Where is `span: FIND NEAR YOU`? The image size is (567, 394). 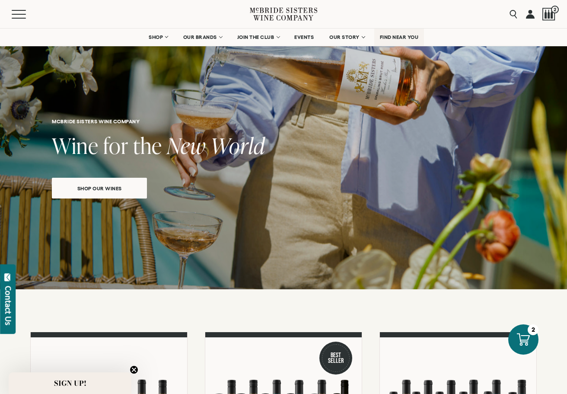
span: FIND NEAR YOU is located at coordinates (399, 37).